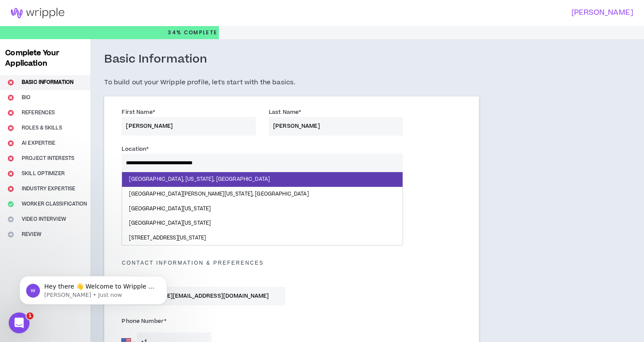  What do you see at coordinates (285, 112) in the screenshot?
I see `label: Last Name` at bounding box center [285, 112].